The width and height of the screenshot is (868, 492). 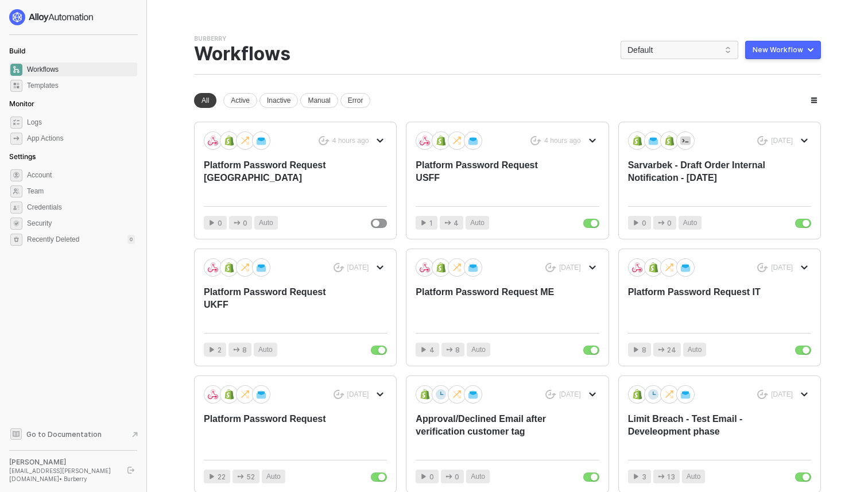 What do you see at coordinates (16, 86) in the screenshot?
I see `span: marketplace` at bounding box center [16, 86].